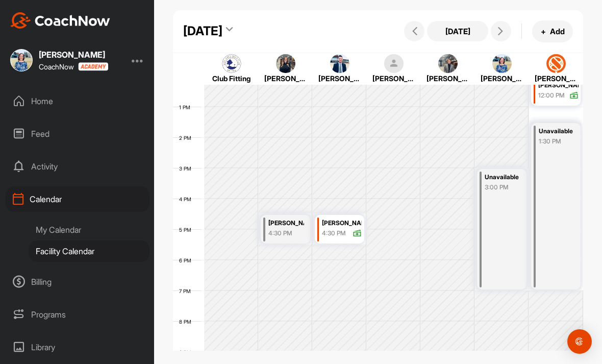 The image size is (602, 364). What do you see at coordinates (448, 64) in the screenshot?
I see `img: square_1378129817317b93c9ae9eddd1143670.jpg` at bounding box center [448, 64].